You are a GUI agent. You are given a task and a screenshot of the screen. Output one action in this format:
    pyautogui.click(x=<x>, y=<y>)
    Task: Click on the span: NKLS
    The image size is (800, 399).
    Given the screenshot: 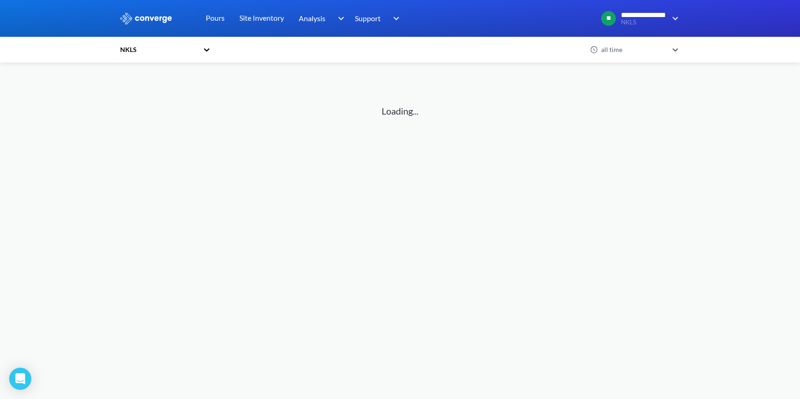 What is the action you would take?
    pyautogui.click(x=644, y=22)
    